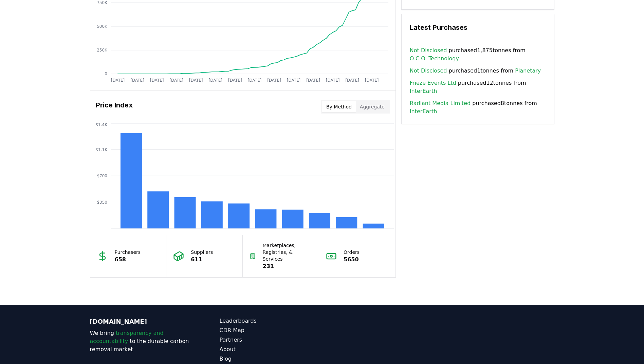 This screenshot has width=644, height=364. Describe the element at coordinates (128, 252) in the screenshot. I see `p: Purchasers` at that location.